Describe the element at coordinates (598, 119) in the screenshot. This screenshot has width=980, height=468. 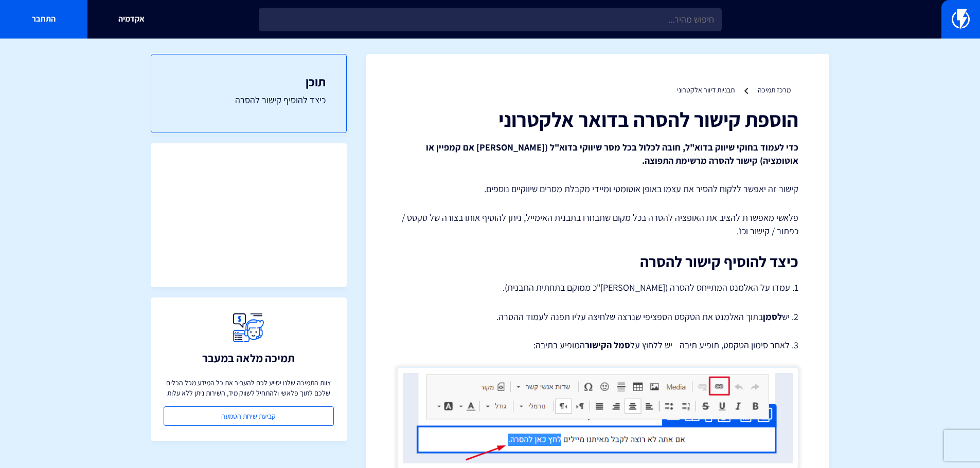
I see `h1: הוספת קישור להסרה בדואר אלקטרוני` at that location.